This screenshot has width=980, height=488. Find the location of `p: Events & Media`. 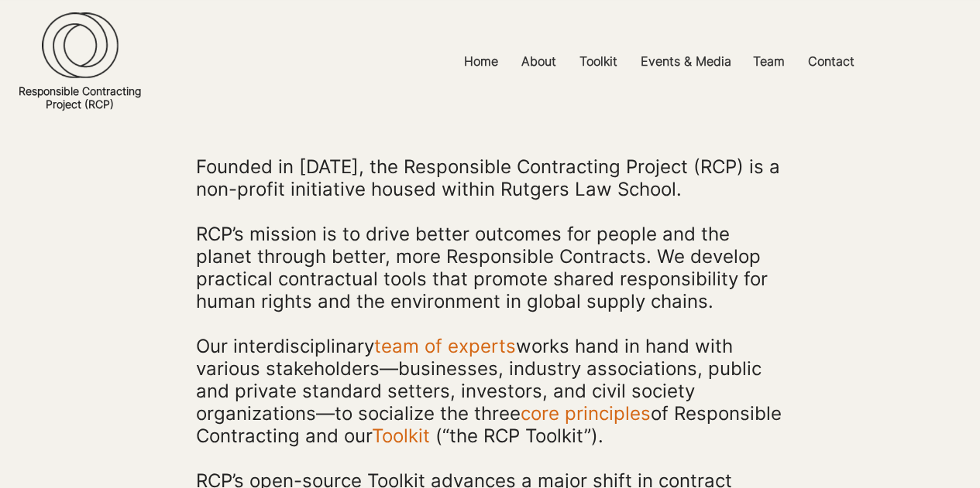

p: Events & Media is located at coordinates (686, 62).